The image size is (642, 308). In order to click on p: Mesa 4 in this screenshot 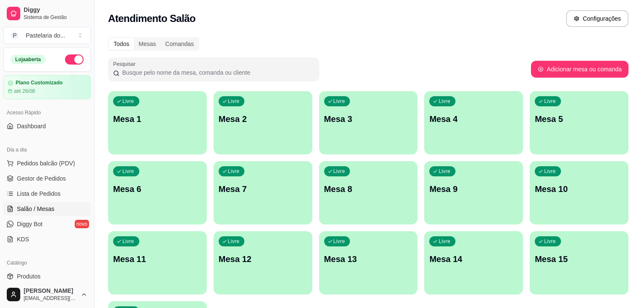, I will do `click(473, 119)`.